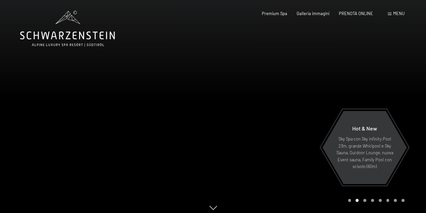  What do you see at coordinates (356, 13) in the screenshot?
I see `a: PRENOTA ONLINE` at bounding box center [356, 13].